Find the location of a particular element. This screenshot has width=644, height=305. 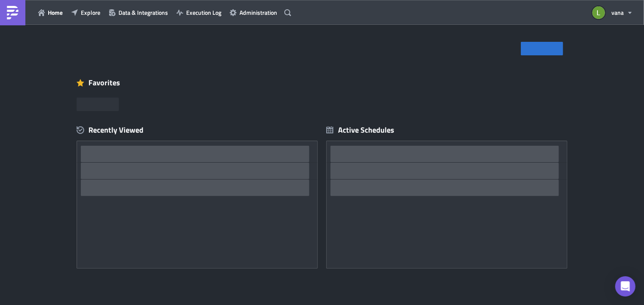

span: Administration is located at coordinates (258, 12).